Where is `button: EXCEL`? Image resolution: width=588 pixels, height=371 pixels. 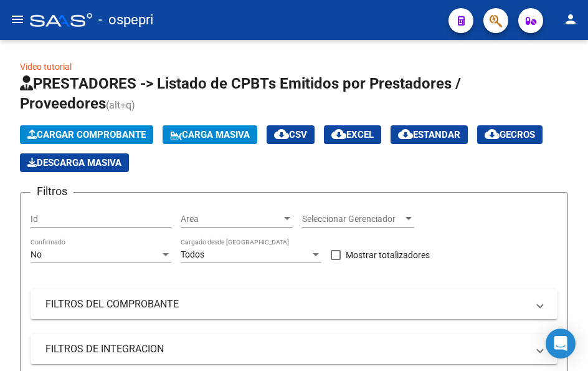 button: EXCEL is located at coordinates (352, 135).